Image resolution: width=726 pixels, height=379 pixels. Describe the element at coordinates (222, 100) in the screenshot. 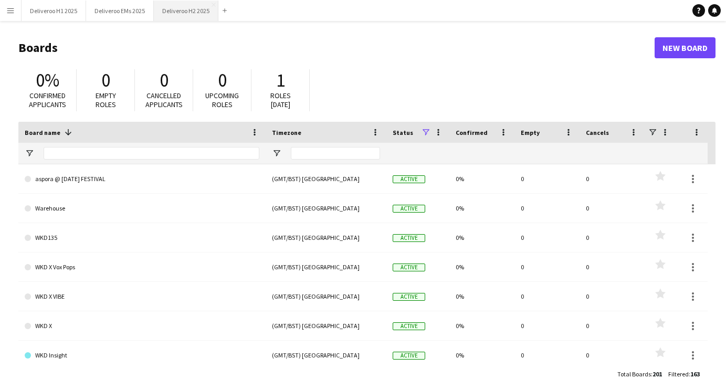

I see `span: Upcoming roles` at that location.